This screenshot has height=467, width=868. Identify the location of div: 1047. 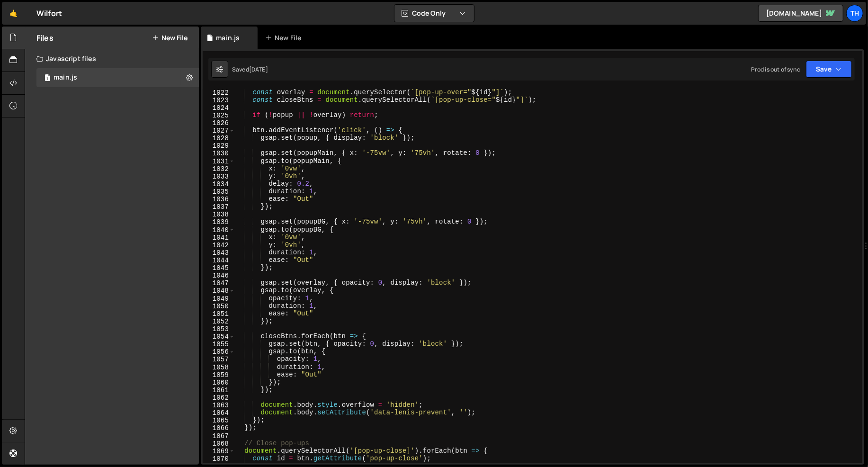
(219, 283).